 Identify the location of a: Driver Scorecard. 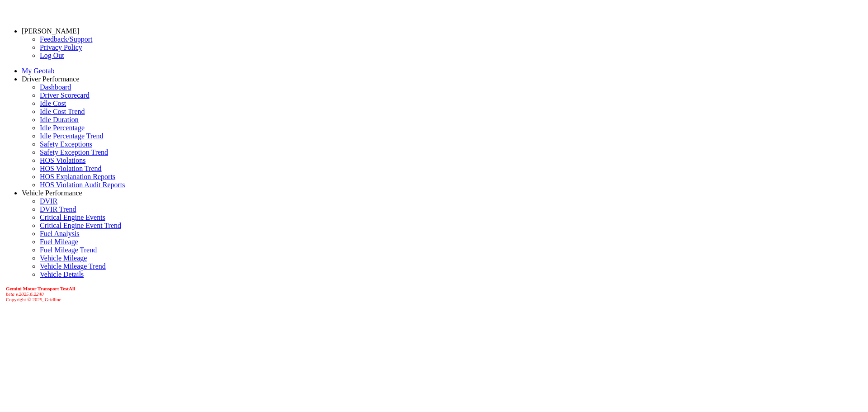
(65, 95).